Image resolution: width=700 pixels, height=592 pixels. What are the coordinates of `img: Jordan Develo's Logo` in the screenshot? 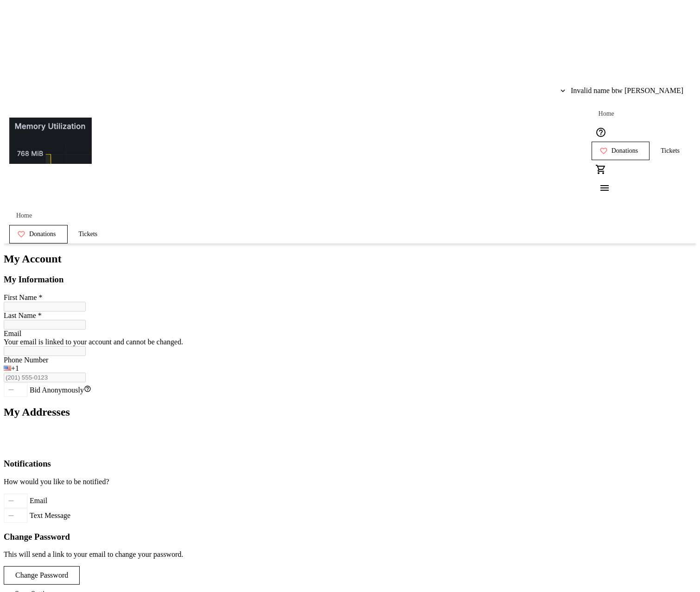 It's located at (51, 141).